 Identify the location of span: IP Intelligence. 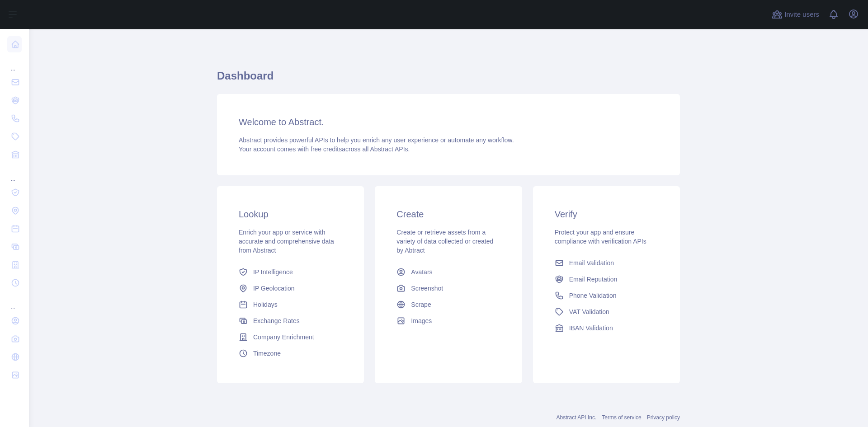
(273, 272).